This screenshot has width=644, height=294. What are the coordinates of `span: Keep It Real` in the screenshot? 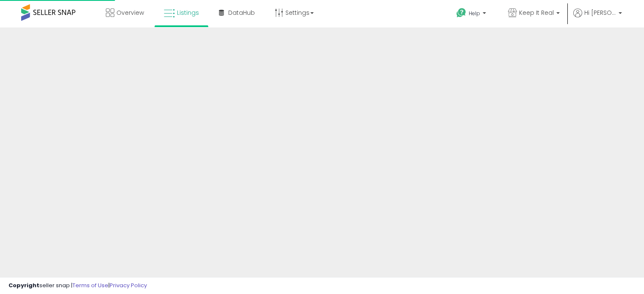 It's located at (536, 13).